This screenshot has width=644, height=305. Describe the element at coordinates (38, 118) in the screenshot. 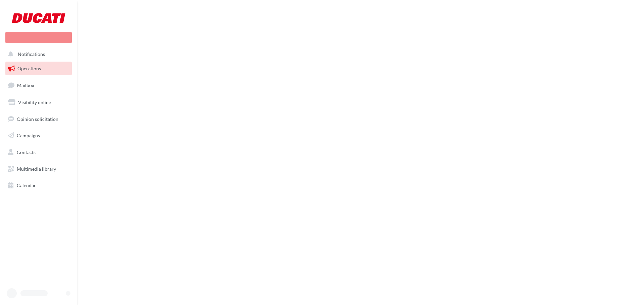

I see `span: Opinion solicitation` at that location.